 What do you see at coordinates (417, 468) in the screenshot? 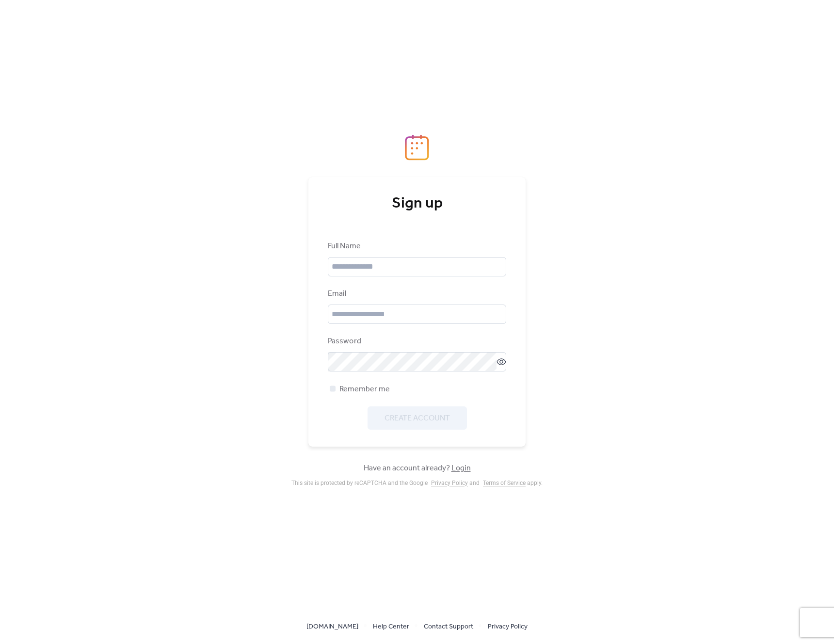
I see `span: Have an account already?` at bounding box center [417, 468].